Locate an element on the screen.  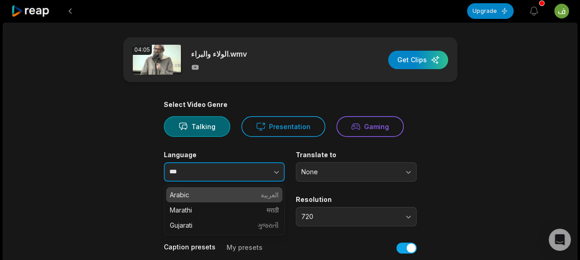
div: Open Intercom Messenger is located at coordinates (560, 240).